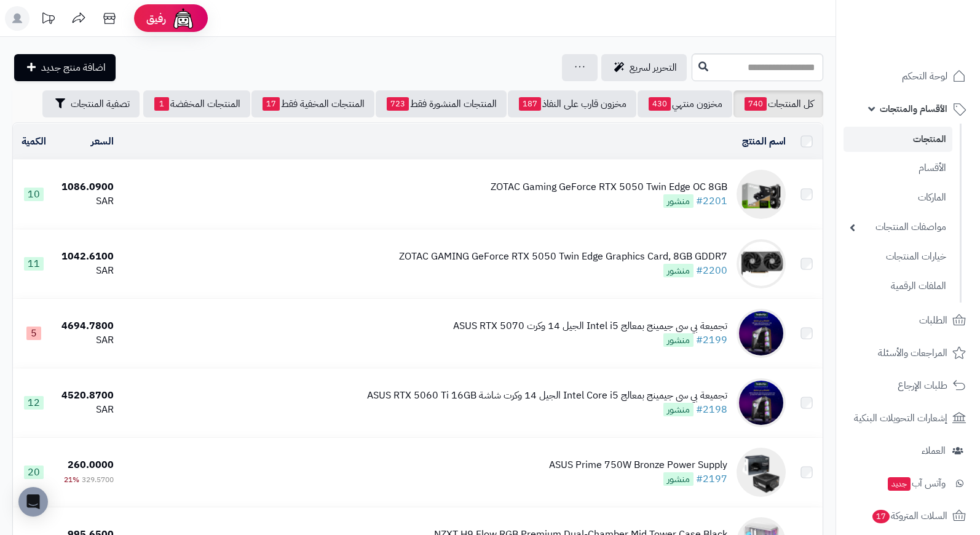 The height and width of the screenshot is (535, 980). I want to click on span: الأقسام والمنتجات, so click(914, 108).